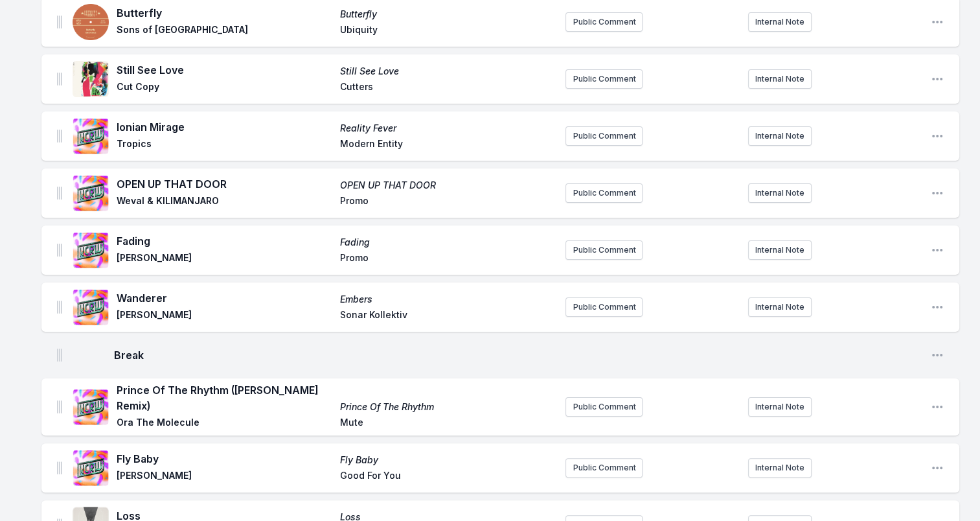 This screenshot has height=521, width=980. What do you see at coordinates (517, 355) in the screenshot?
I see `span: Break` at bounding box center [517, 355].